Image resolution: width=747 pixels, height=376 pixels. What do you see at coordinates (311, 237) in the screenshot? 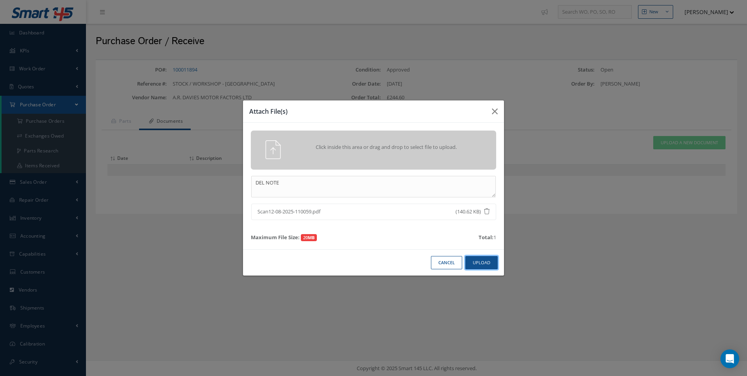
I see `strong: MB` at bounding box center [311, 237].